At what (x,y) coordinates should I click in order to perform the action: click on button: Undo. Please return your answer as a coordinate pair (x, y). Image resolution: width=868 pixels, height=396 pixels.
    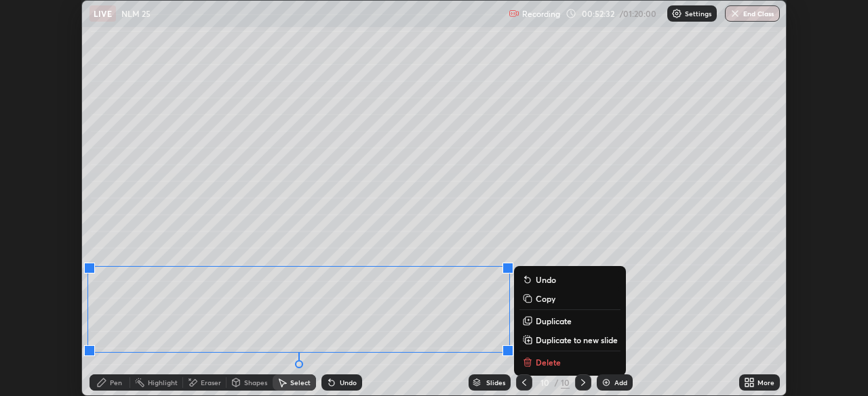
    Looking at the image, I should click on (569, 279).